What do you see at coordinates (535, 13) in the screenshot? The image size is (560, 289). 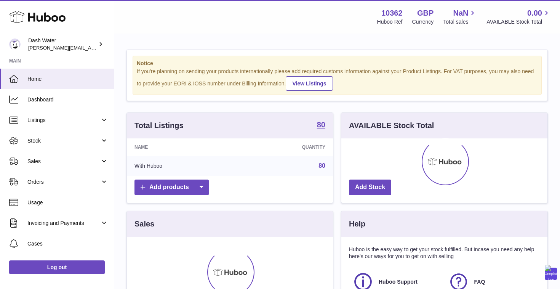 I see `span: 0.00` at bounding box center [535, 13].